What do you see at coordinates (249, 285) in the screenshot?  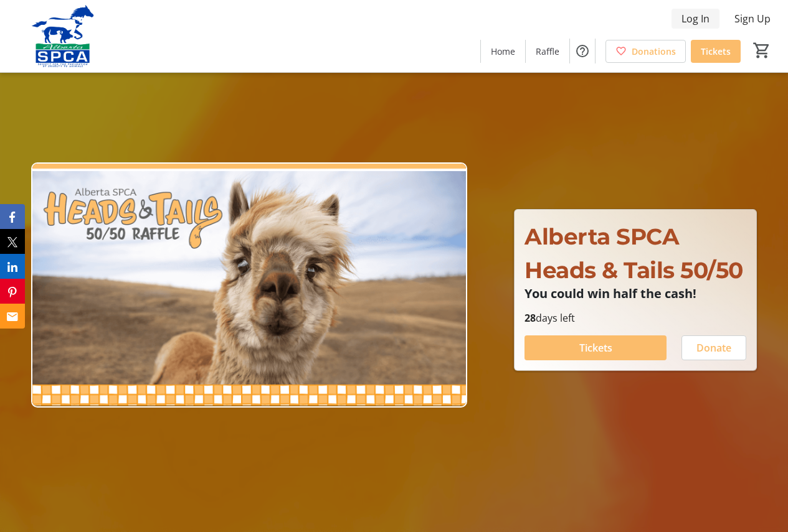 I see `img: Campaign CTA Media Photo` at bounding box center [249, 285].